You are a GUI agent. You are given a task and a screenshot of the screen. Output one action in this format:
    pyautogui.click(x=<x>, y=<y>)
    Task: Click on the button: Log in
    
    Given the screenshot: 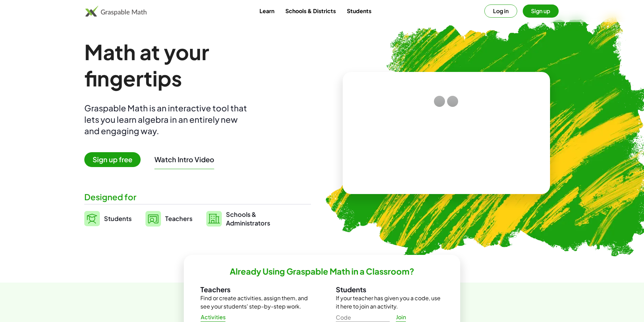 What is the action you would take?
    pyautogui.click(x=501, y=11)
    